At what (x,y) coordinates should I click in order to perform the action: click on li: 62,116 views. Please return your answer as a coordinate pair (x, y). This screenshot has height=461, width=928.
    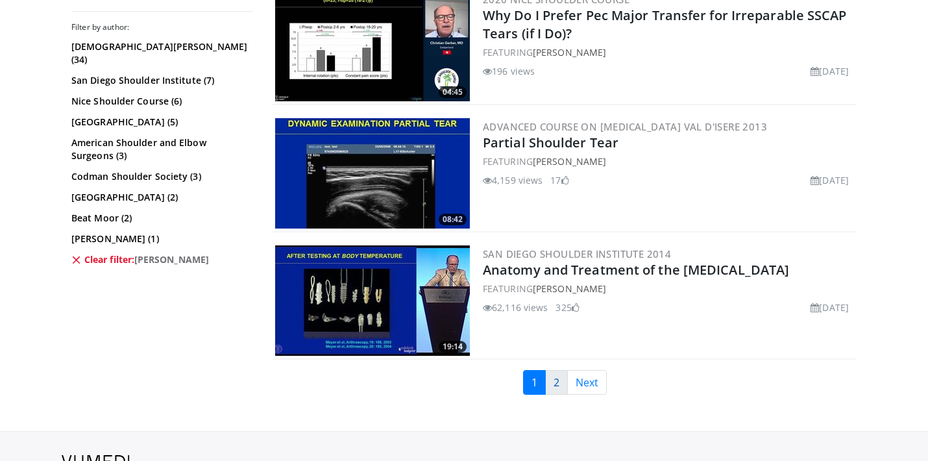
    Looking at the image, I should click on (515, 307).